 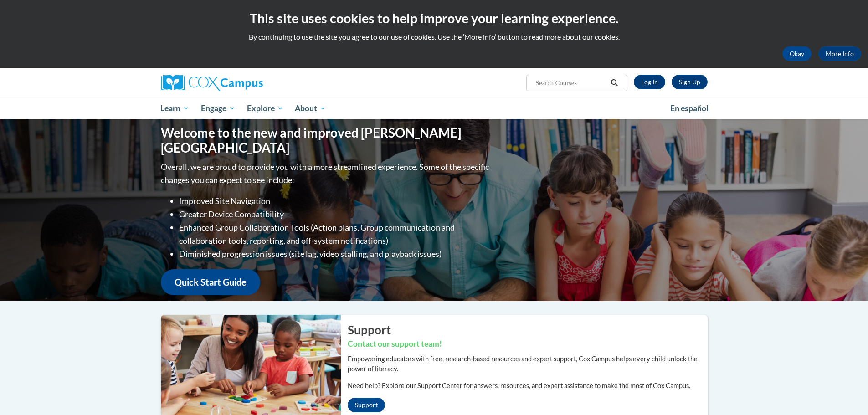 I want to click on li: Enhanced Group Collaboration Tools (Action plans, Group communication and collaboration tools, re..., so click(x=335, y=234).